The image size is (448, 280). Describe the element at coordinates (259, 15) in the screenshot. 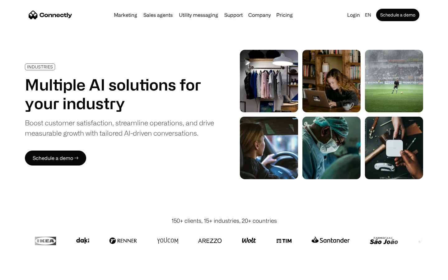

I see `div: Company` at that location.